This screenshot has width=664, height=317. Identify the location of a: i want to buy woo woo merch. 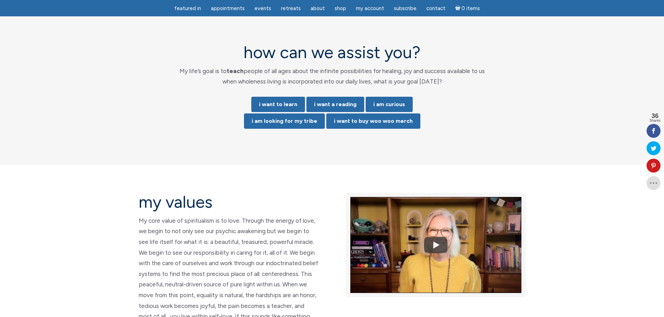
(373, 121).